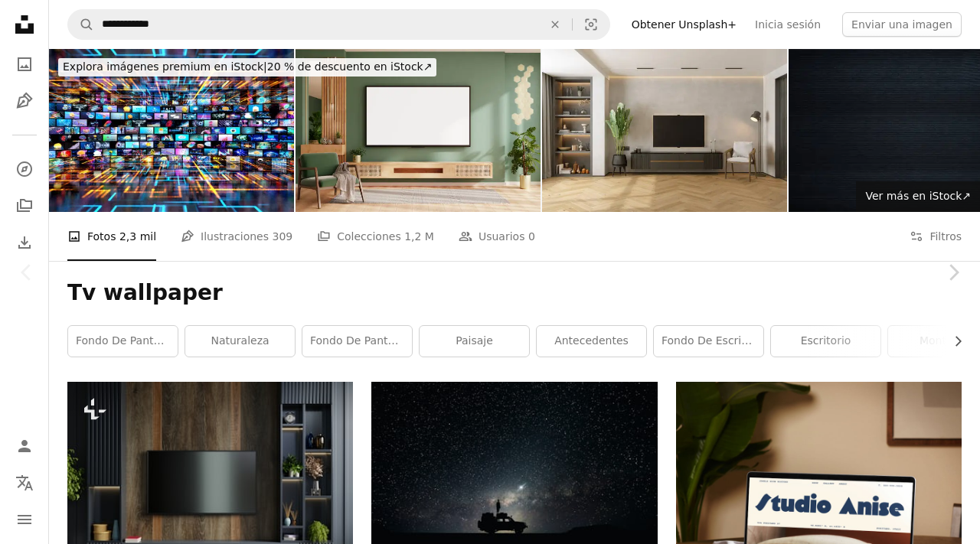  What do you see at coordinates (247, 68) in the screenshot?
I see `div: 20 % de descuento en iStock ↗` at bounding box center [247, 68].